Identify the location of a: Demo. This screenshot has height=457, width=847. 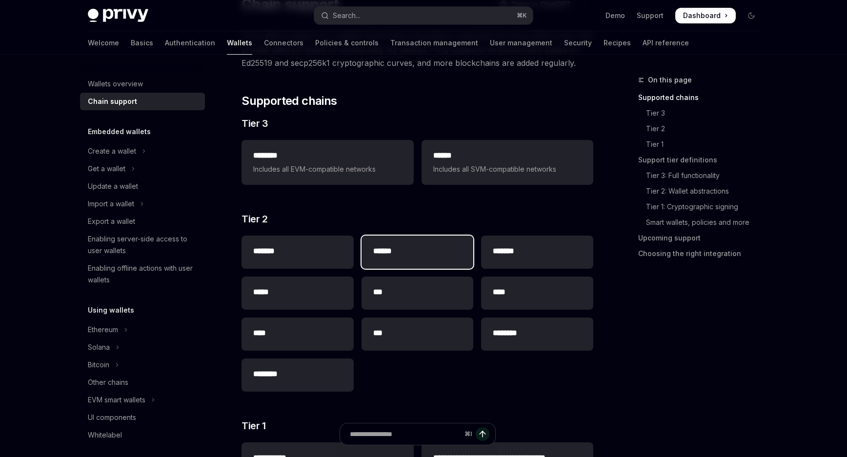
(615, 16).